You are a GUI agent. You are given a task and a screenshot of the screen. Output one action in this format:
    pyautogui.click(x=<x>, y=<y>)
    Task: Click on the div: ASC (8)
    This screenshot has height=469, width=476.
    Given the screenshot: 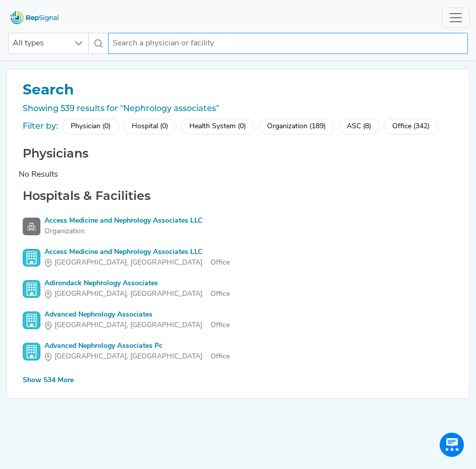 What is the action you would take?
    pyautogui.click(x=359, y=126)
    